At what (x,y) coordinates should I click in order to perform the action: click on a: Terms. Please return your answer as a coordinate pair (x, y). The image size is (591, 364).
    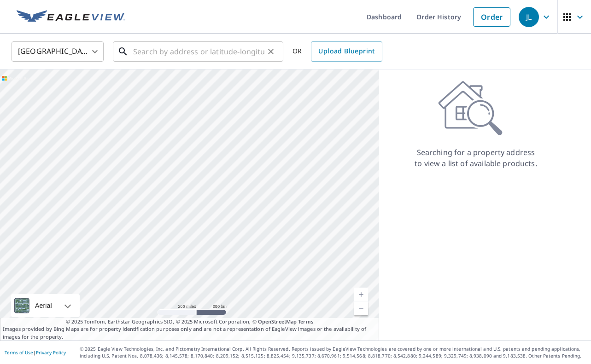
    Looking at the image, I should click on (305, 322).